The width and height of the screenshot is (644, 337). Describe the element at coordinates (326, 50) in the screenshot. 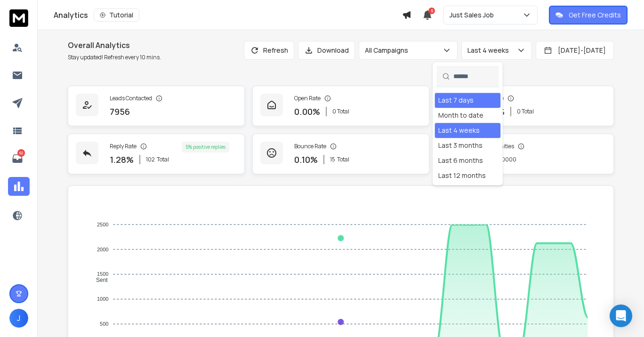

I see `button: Download` at that location.